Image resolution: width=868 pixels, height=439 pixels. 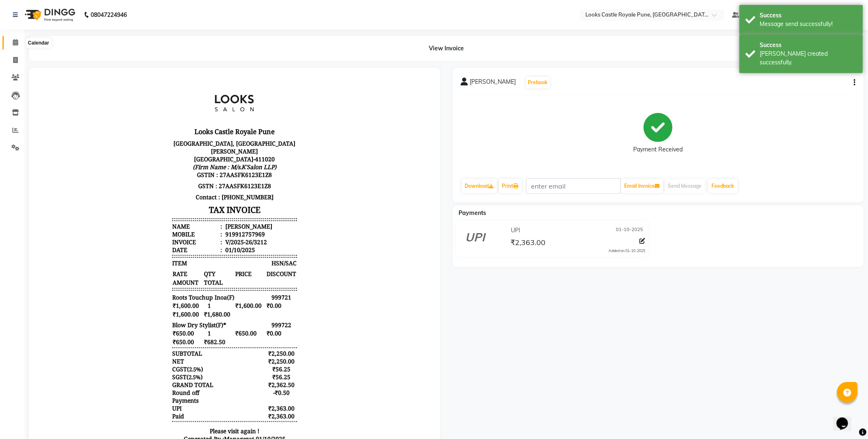 I want to click on div: Payments, so click(x=148, y=324).